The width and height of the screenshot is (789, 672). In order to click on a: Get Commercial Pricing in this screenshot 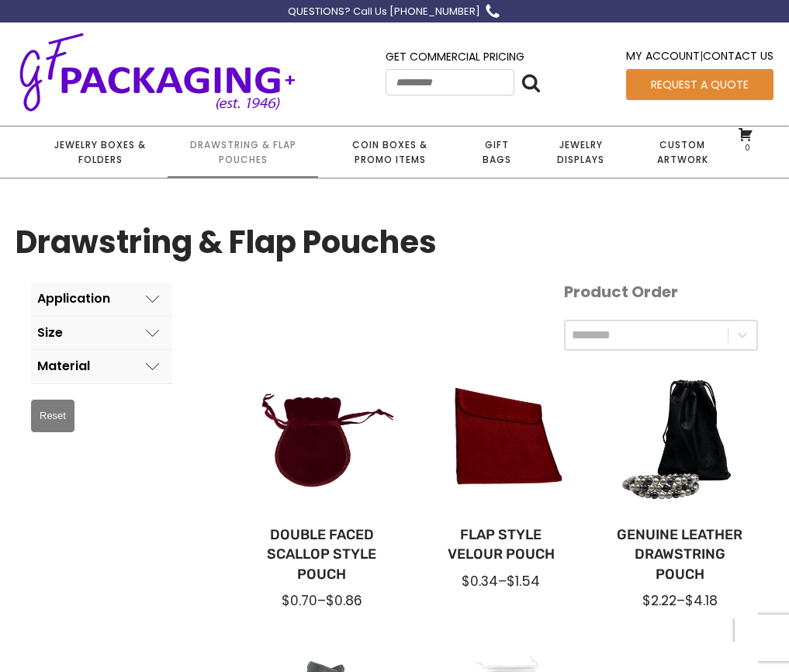, I will do `click(455, 57)`.